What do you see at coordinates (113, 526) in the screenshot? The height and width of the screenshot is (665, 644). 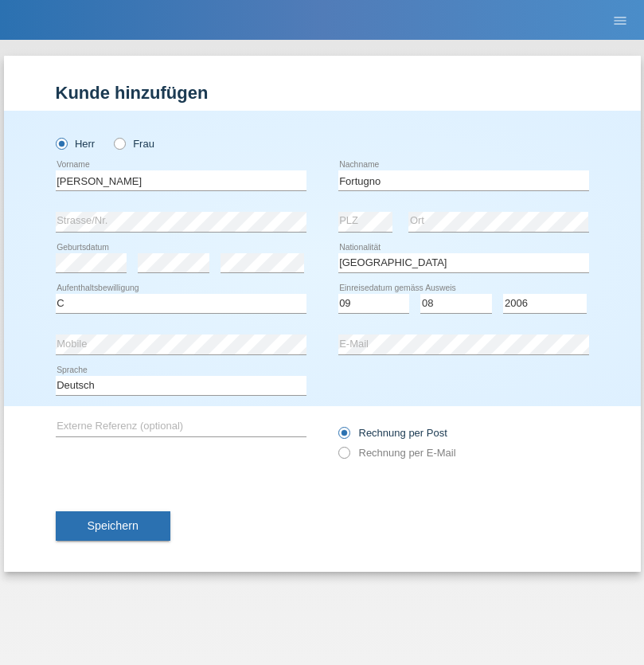 I see `span: Speichern` at bounding box center [113, 526].